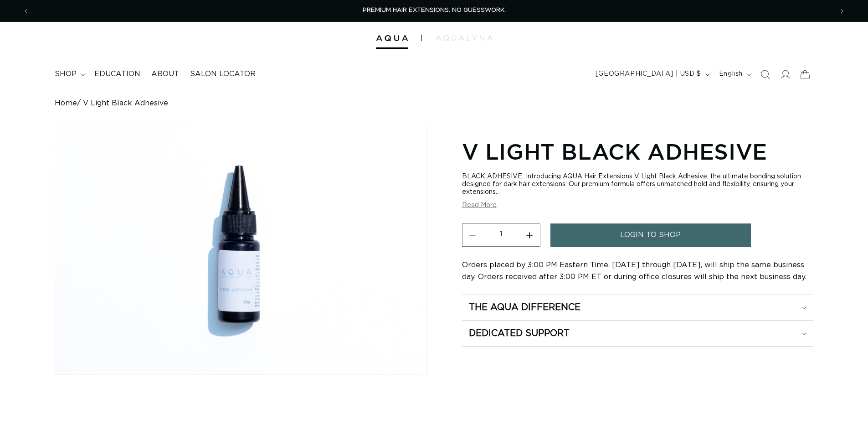 This screenshot has height=431, width=868. I want to click on span: English, so click(731, 74).